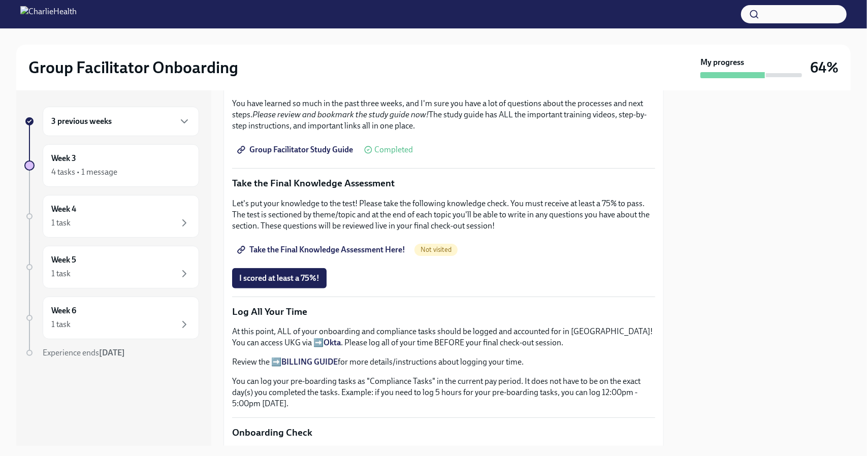 This screenshot has width=867, height=456. I want to click on div: 4 tasks • 1 message, so click(84, 172).